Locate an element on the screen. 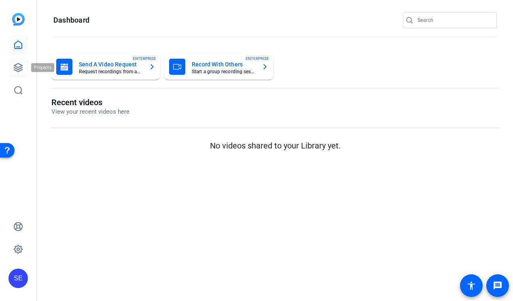 The height and width of the screenshot is (301, 513). h1: Recent videos is located at coordinates (90, 102).